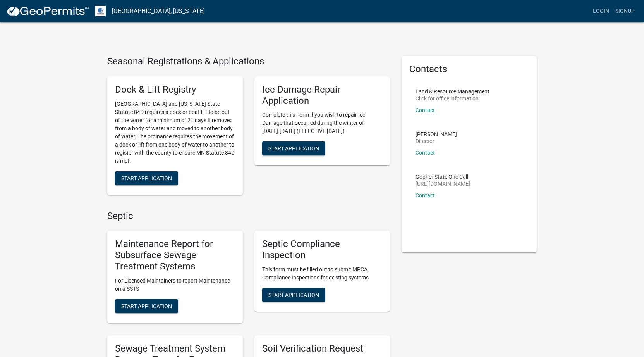 The image size is (644, 357). I want to click on p: Land & Resource Management, so click(453, 91).